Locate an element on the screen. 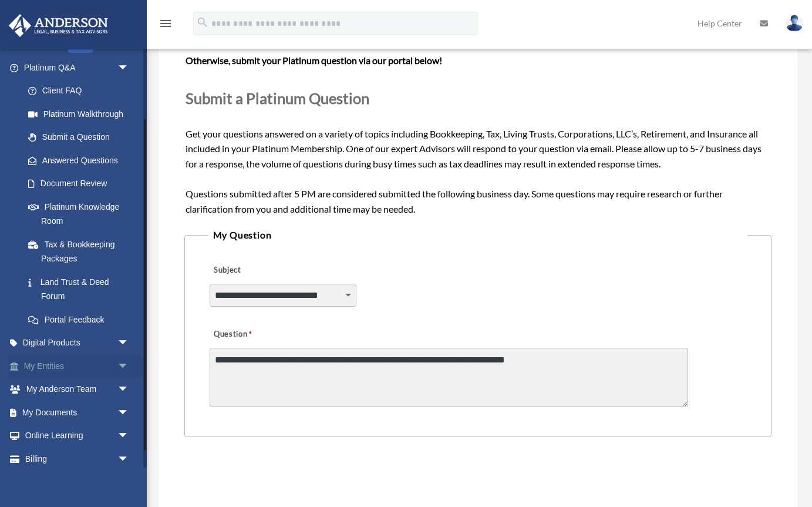 This screenshot has width=812, height=507. a: Billingarrow_drop_down is located at coordinates (77, 458).